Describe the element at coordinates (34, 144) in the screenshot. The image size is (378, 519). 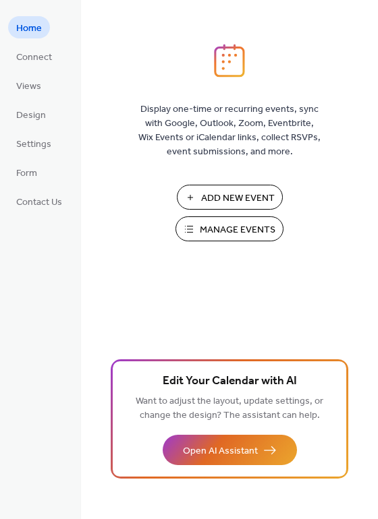
I see `span: Settings` at that location.